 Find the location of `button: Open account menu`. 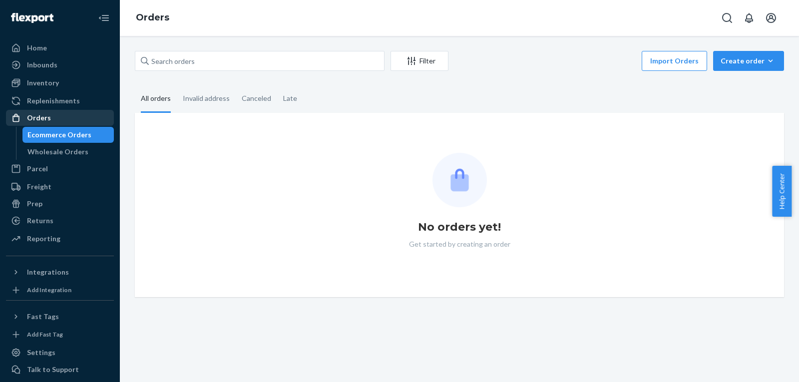

button: Open account menu is located at coordinates (771, 18).